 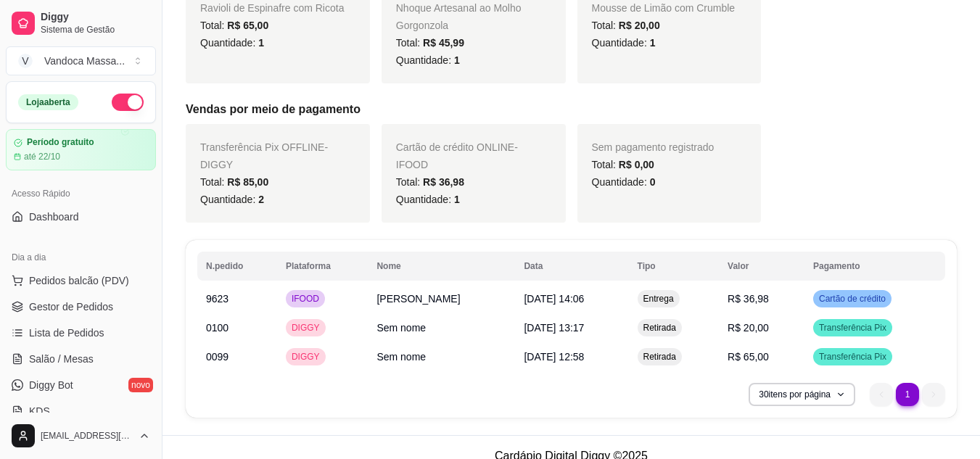 What do you see at coordinates (81, 194) in the screenshot?
I see `div: Acesso Rápido` at bounding box center [81, 194].